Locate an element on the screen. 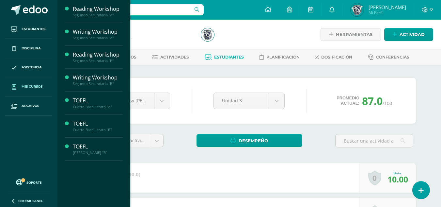  a: Mis cursos is located at coordinates (29, 87).